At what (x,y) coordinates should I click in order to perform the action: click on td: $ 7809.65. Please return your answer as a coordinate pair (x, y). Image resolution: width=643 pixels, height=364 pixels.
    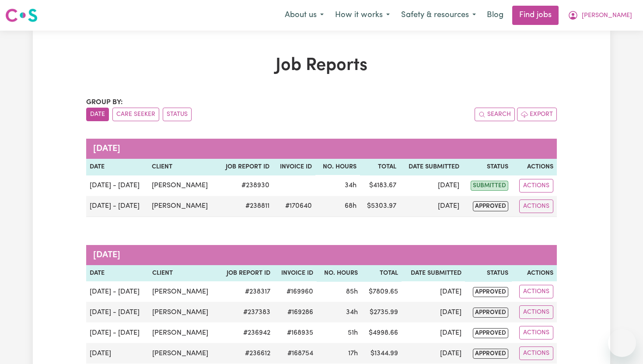
    Looking at the image, I should click on (381, 292).